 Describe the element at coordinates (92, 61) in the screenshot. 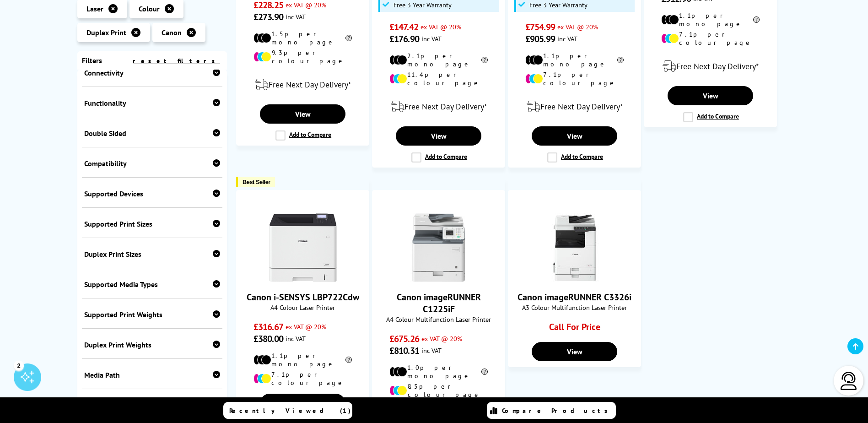

I see `span: Filters` at that location.